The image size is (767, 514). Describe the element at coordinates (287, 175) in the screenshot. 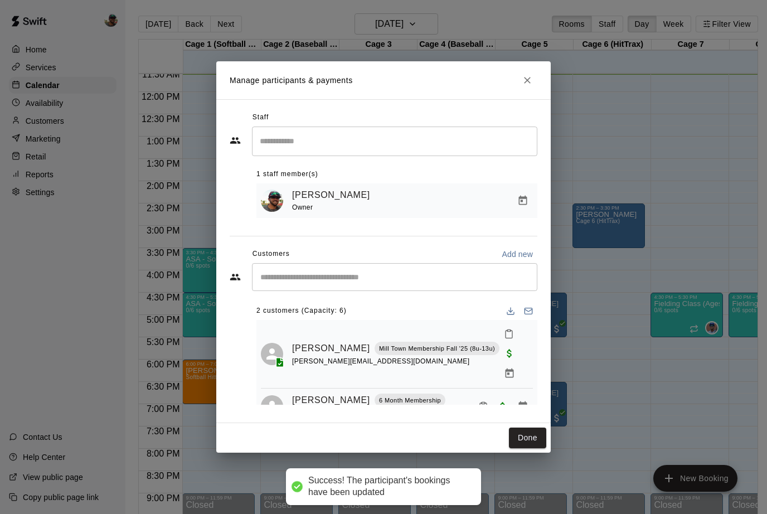

I see `span: 1 staff member(s)` at that location.